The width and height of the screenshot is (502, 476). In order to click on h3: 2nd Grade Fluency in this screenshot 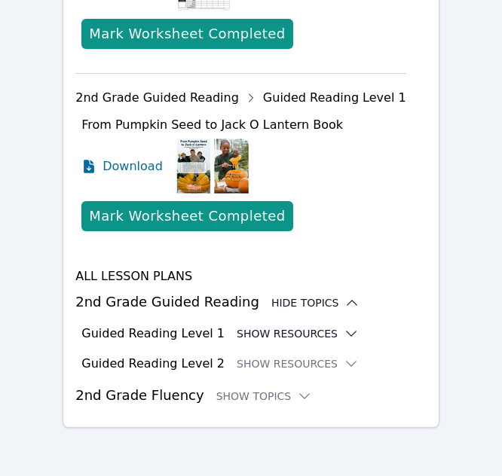, I will do `click(251, 396)`.